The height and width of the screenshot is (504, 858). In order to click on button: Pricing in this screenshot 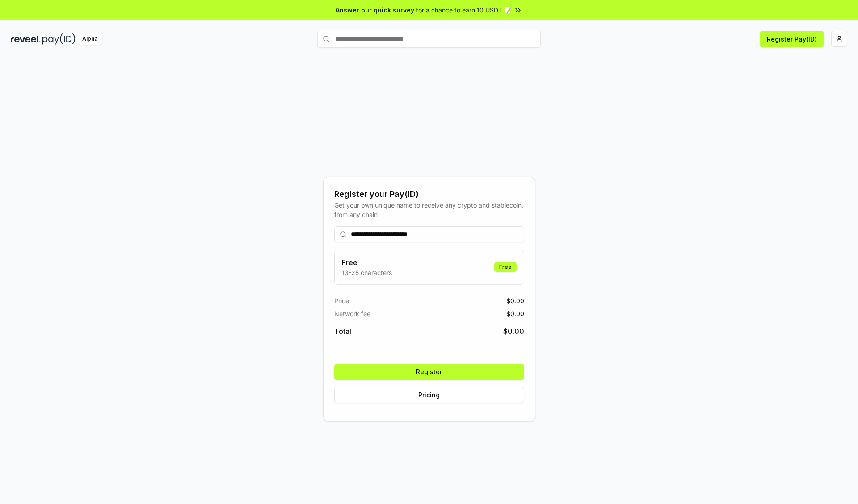, I will do `click(429, 395)`.